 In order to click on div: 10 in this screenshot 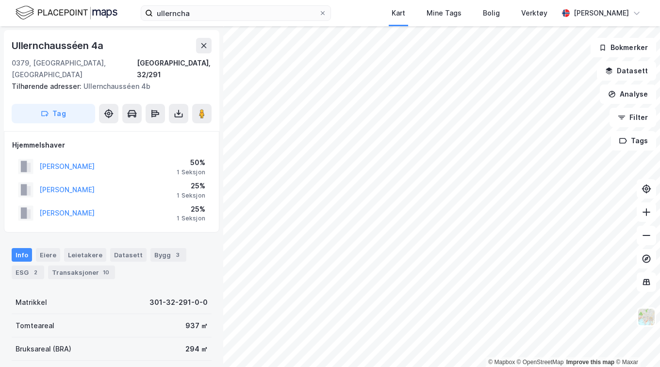, I will do `click(106, 272)`.